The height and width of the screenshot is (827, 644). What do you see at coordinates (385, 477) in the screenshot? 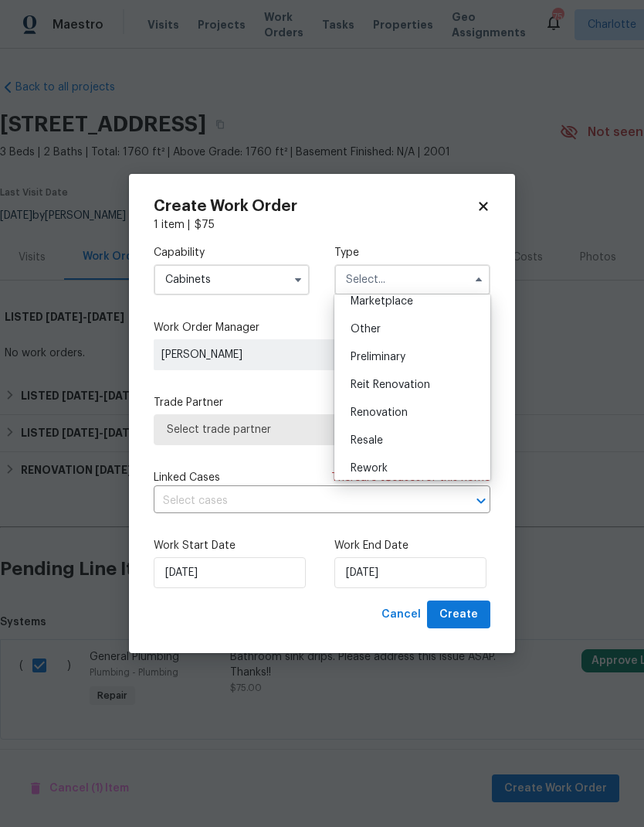
I see `span: 16` at bounding box center [385, 477].